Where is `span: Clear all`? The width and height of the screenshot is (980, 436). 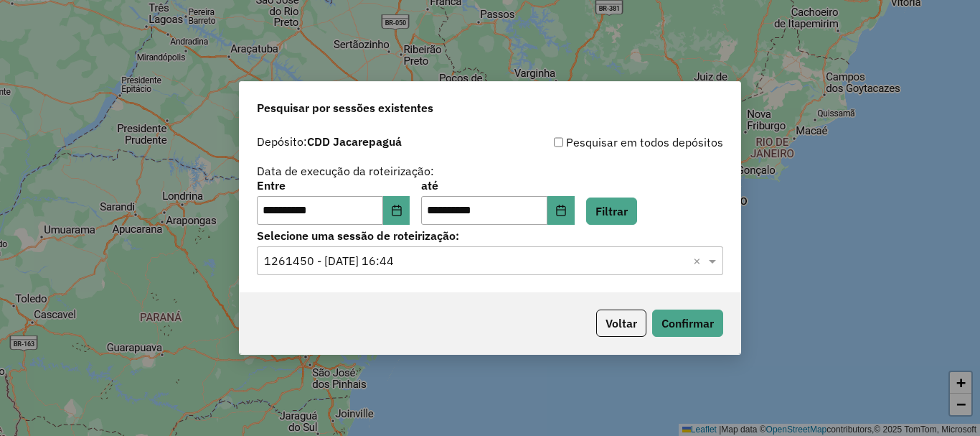 span: Clear all is located at coordinates (699, 260).